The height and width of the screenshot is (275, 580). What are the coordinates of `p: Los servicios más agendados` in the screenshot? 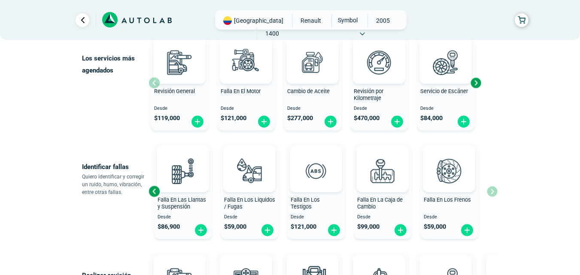 It's located at (115, 64).